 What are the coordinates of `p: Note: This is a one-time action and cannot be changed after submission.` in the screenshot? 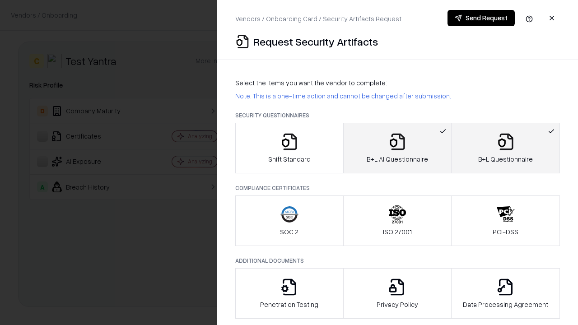 It's located at (397, 96).